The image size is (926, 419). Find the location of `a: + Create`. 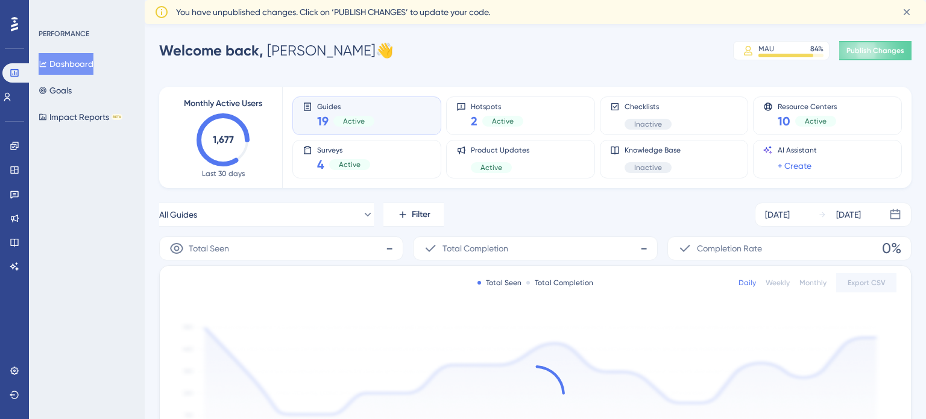

a: + Create is located at coordinates (794, 166).